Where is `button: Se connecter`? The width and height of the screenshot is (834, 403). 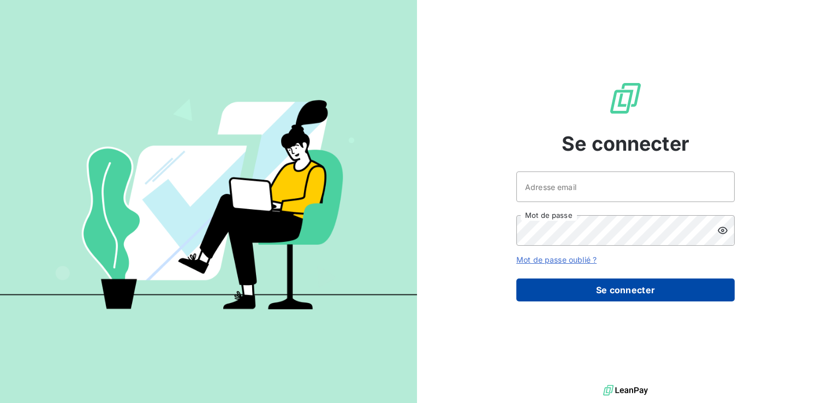 button: Se connecter is located at coordinates (625, 290).